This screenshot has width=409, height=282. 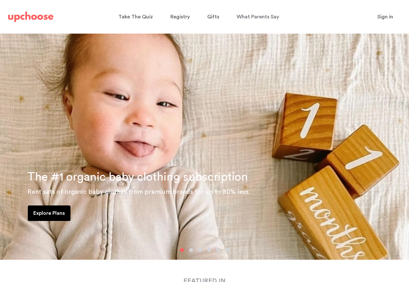 I want to click on a: Gifts, so click(x=214, y=17).